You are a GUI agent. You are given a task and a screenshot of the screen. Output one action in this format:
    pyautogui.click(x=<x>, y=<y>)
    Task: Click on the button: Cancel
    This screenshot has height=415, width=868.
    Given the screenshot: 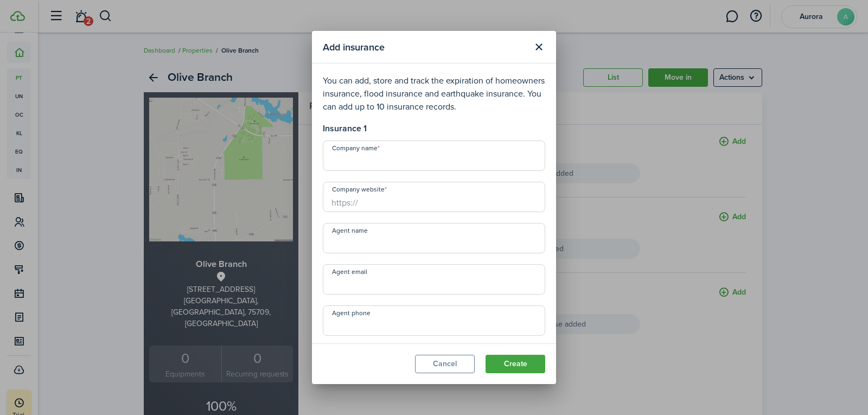 What is the action you would take?
    pyautogui.click(x=445, y=364)
    